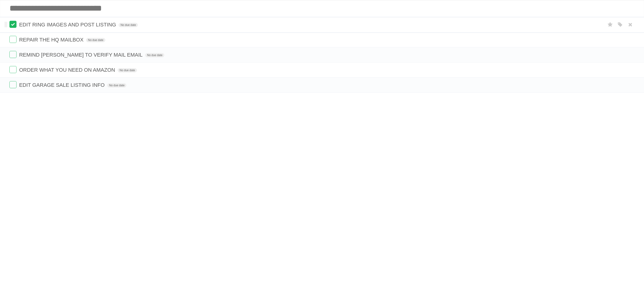 This screenshot has height=291, width=644. Describe the element at coordinates (68, 70) in the screenshot. I see `span: ORDER WHAT YOU NEED ON AMAZON` at that location.